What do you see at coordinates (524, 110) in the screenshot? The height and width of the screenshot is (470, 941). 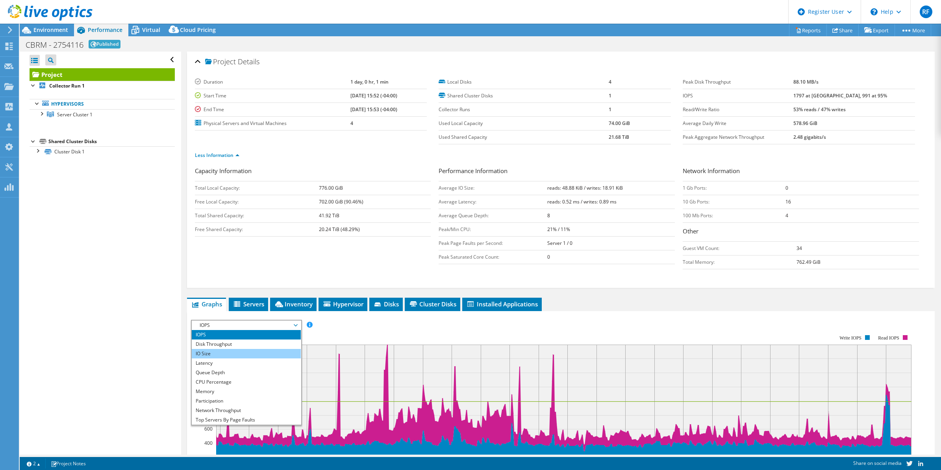 I see `label: Collector Runs` at bounding box center [524, 110].